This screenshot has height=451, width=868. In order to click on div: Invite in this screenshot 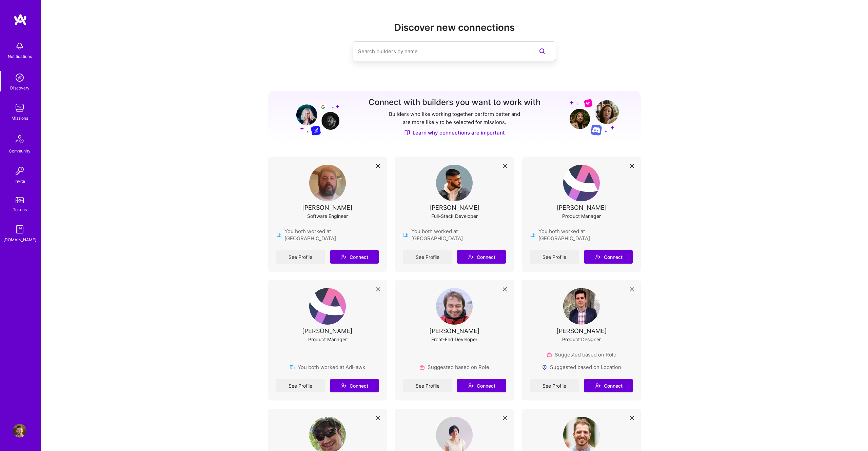, I will do `click(19, 181)`.